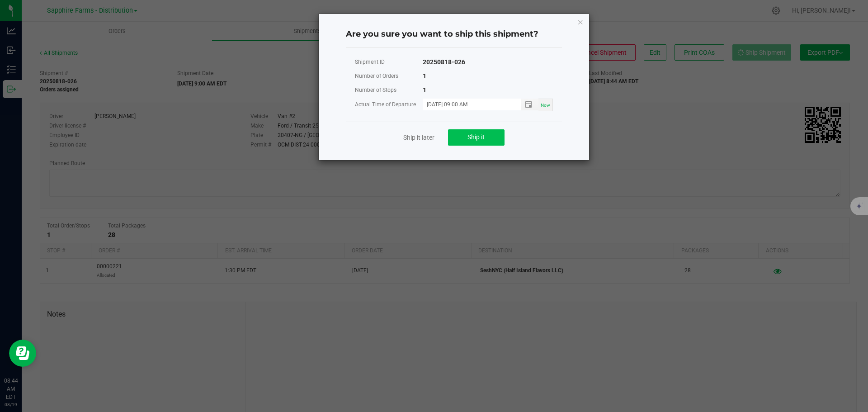 Image resolution: width=868 pixels, height=412 pixels. Describe the element at coordinates (444, 62) in the screenshot. I see `div: 20250818-026` at that location.